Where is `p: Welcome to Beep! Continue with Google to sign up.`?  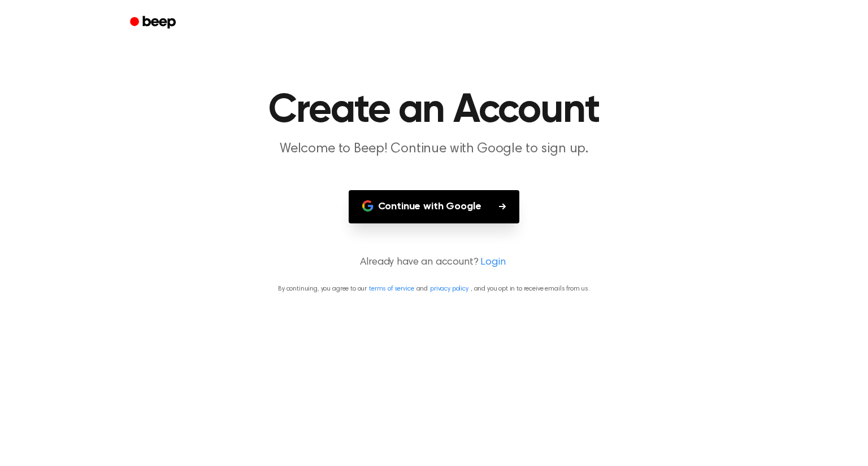
p: Welcome to Beep! Continue with Google to sign up. is located at coordinates (434, 149).